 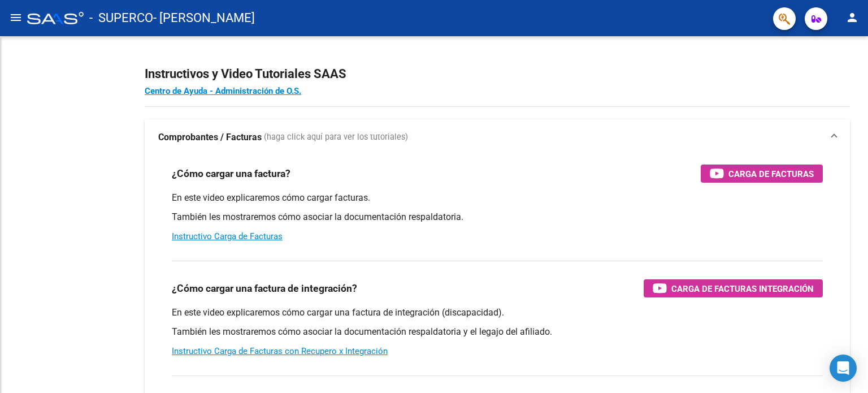 What do you see at coordinates (210, 138) in the screenshot?
I see `strong: Comprobantes / Facturas` at bounding box center [210, 138].